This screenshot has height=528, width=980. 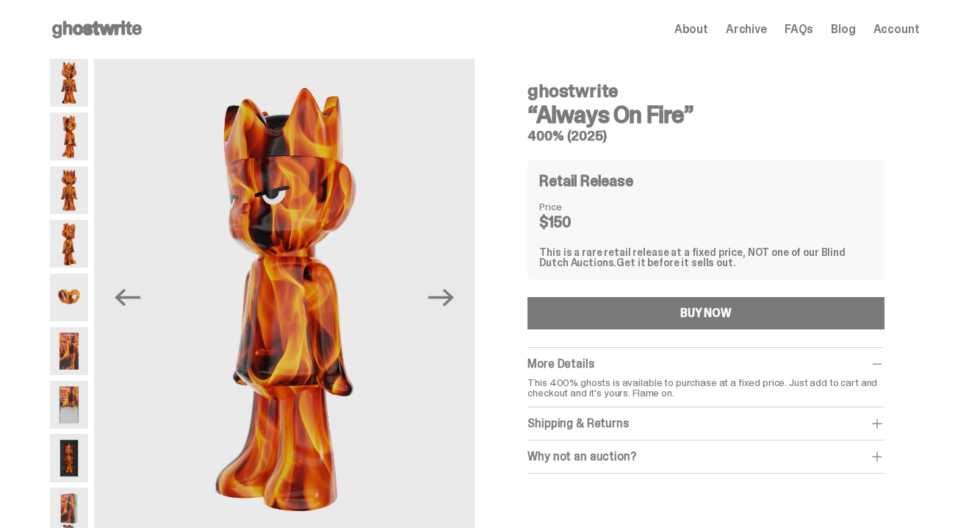 I want to click on h3: “Always On Fire”, so click(x=705, y=115).